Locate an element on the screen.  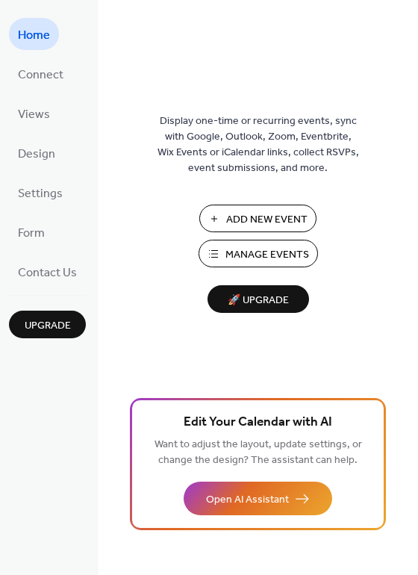
span: Settings is located at coordinates (40, 194).